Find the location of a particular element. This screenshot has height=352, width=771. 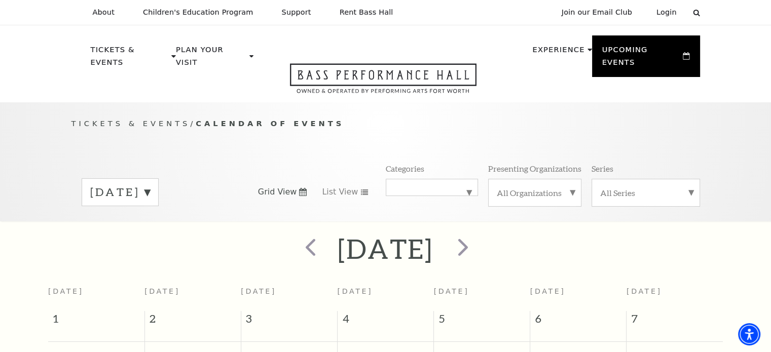

span: 6 is located at coordinates (578, 321).